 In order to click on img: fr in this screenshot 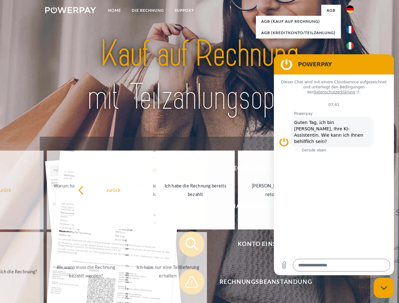, I will do `click(350, 30)`.